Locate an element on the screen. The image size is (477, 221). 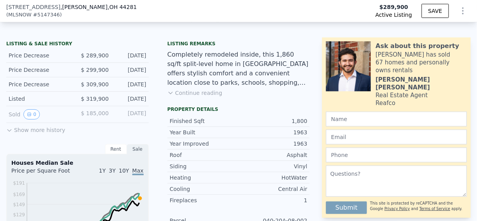
div: Real Estate Agent is located at coordinates (402, 95).